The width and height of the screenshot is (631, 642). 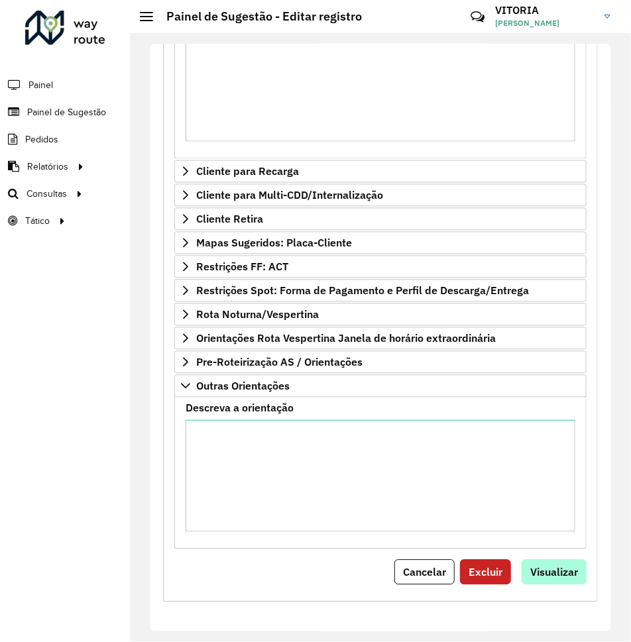 I want to click on span: Consultas, so click(x=46, y=193).